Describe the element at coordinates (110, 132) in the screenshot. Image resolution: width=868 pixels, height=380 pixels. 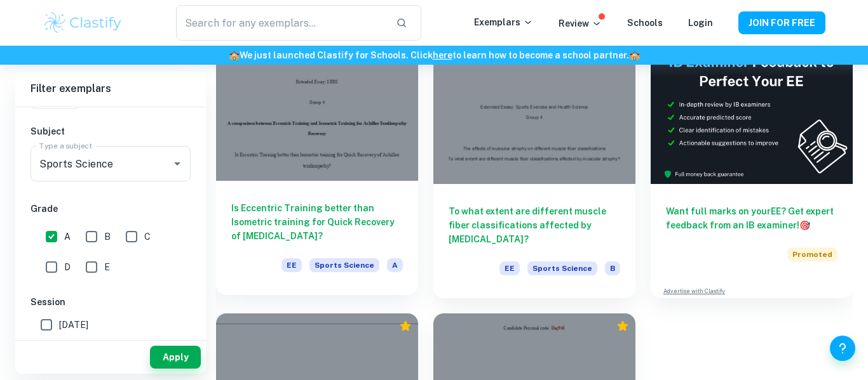
I see `h6: Subject` at that location.